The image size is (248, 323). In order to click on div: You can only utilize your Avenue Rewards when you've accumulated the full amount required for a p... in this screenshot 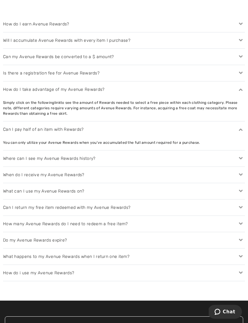, I will do `click(124, 143)`.